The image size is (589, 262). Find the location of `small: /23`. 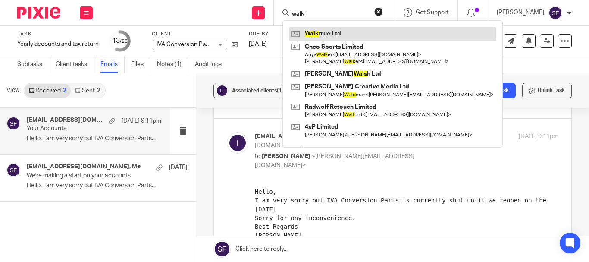

small: /23 is located at coordinates (124, 41).